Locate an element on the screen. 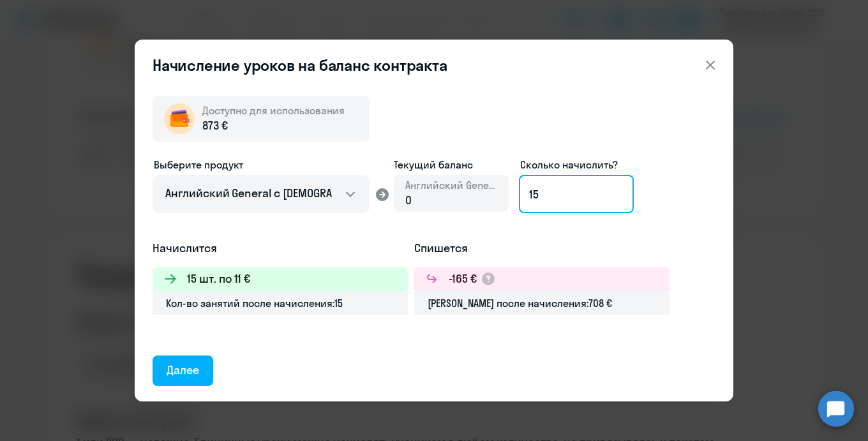 The width and height of the screenshot is (868, 441). span: 0 is located at coordinates (408, 200).